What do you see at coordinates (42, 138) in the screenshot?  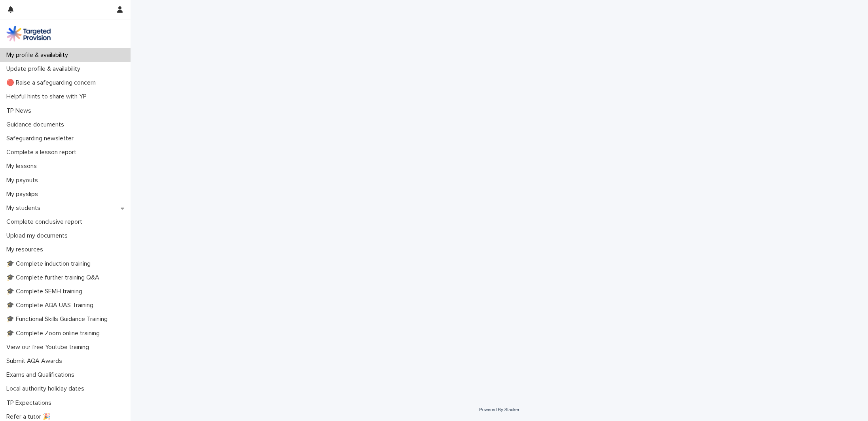 I see `p: Safeguarding newsletter` at bounding box center [42, 138].